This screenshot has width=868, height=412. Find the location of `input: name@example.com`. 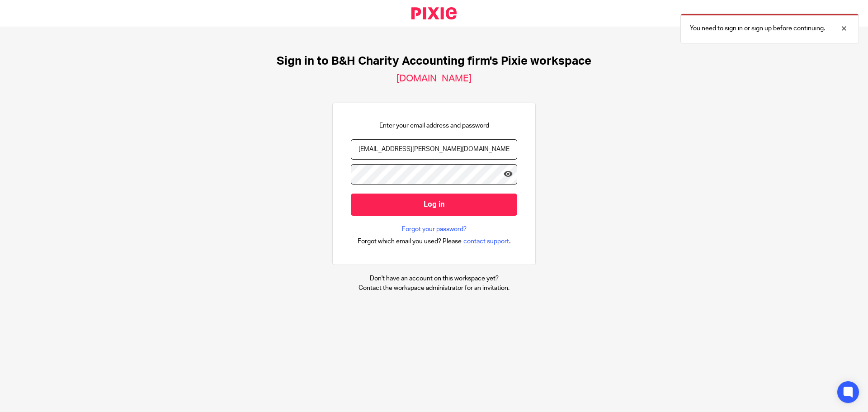

input: name@example.com is located at coordinates (434, 149).